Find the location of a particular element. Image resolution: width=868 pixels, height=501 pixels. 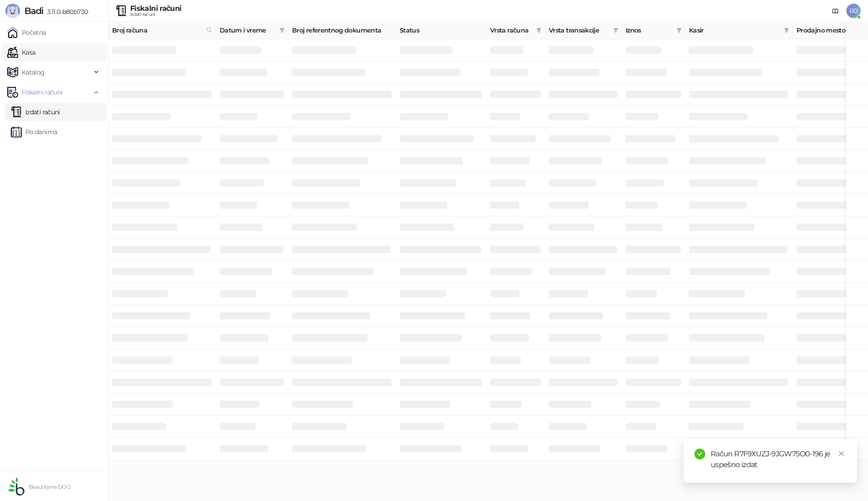

span: Vrsta računa is located at coordinates (511, 30).